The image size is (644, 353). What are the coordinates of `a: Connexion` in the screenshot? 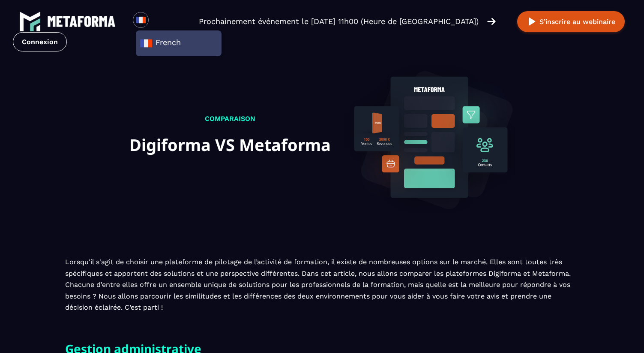 It's located at (40, 41).